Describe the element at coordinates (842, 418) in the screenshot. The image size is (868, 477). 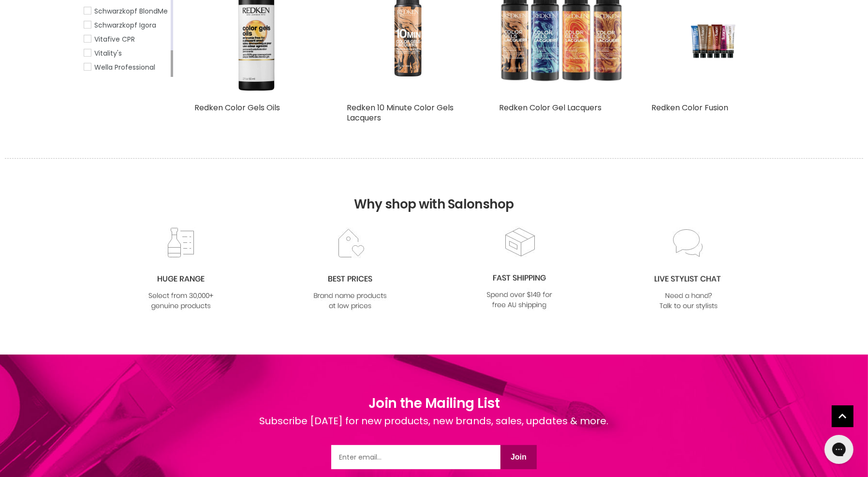
I see `span: Back to top` at that location.